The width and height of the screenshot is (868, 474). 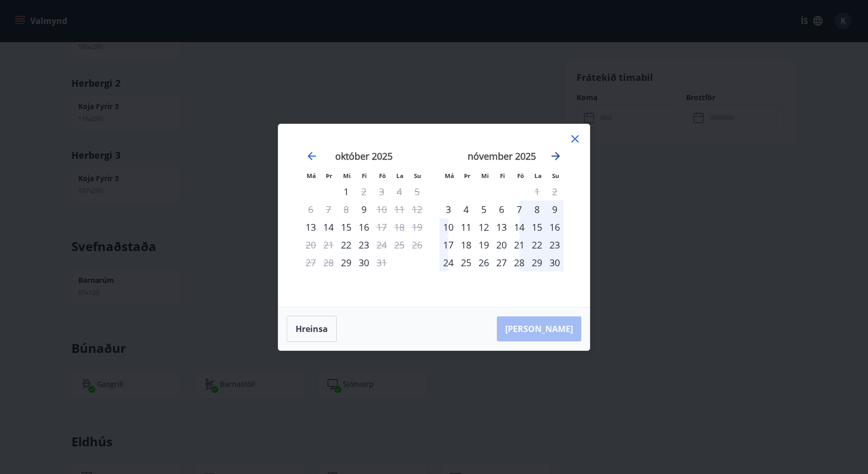 What do you see at coordinates (501, 227) in the screenshot?
I see `div: 13` at bounding box center [501, 227].